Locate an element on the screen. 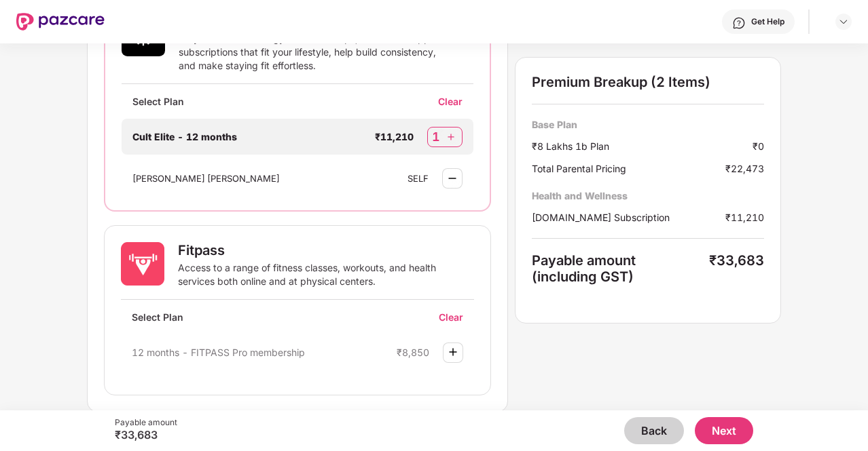 The height and width of the screenshot is (451, 868). div: ₹8 Lakhs 1b Plan is located at coordinates (642, 146).